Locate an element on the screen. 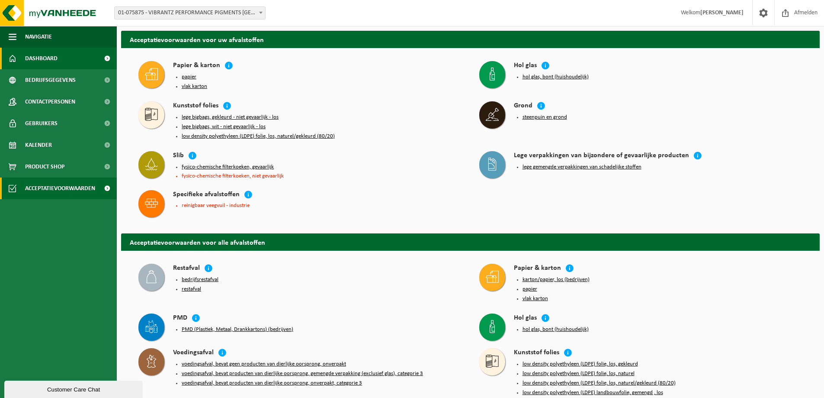 The image size is (824, 398). h4: Slib is located at coordinates (178, 156).